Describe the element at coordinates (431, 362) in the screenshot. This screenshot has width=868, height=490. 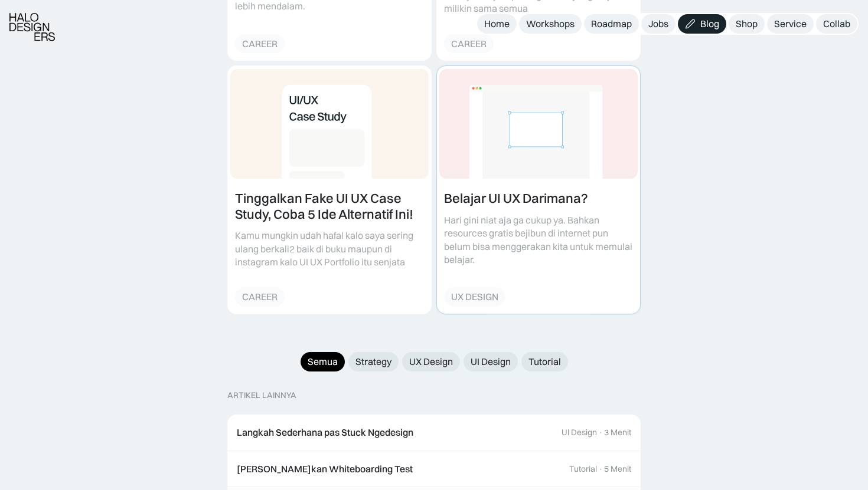
I see `div: UX Design` at that location.